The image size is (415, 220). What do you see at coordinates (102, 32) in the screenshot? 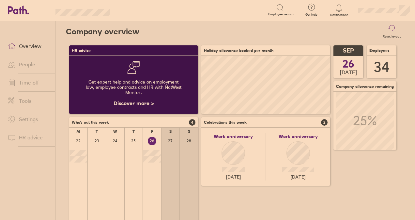
I see `h2: Company overview` at bounding box center [102, 32].